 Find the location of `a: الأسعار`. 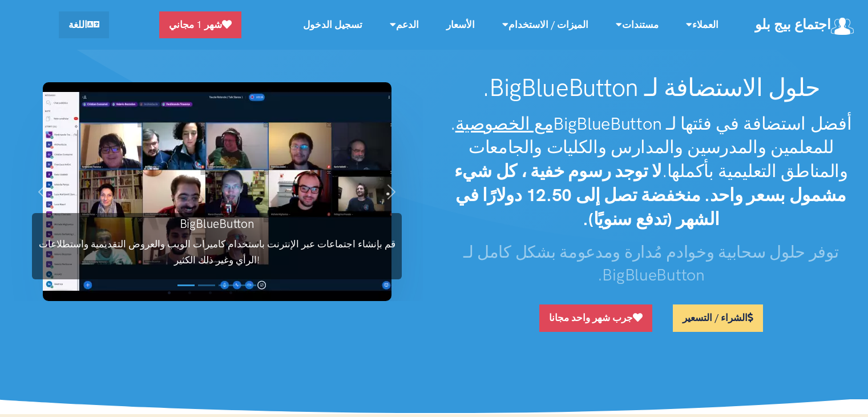

a: الأسعار is located at coordinates (461, 25).